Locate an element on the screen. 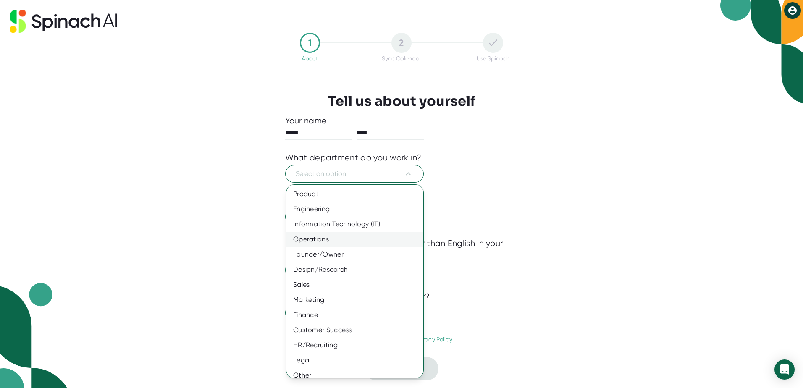 This screenshot has height=388, width=803. div: Product is located at coordinates (358, 194).